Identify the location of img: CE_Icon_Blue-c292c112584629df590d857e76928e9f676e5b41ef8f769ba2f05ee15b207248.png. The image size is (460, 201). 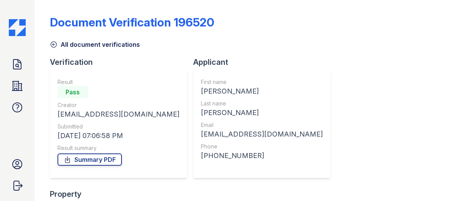
(17, 28).